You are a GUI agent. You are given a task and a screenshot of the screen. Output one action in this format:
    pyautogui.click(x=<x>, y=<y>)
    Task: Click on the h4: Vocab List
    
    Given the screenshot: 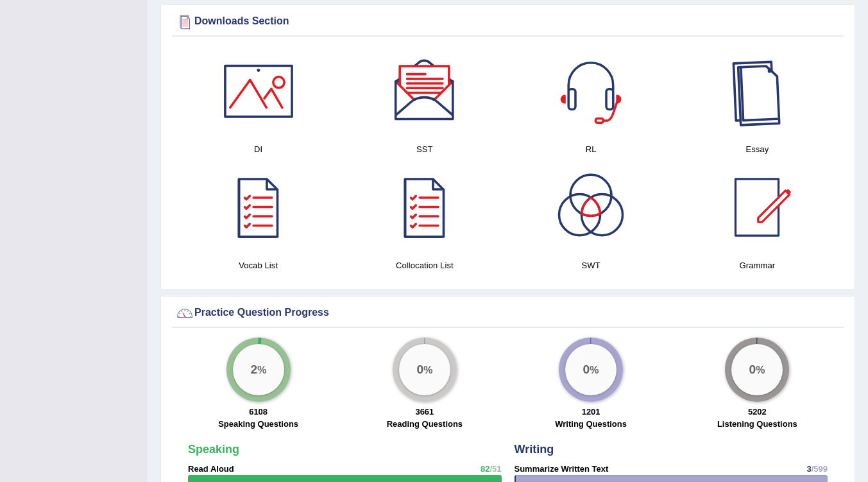 What is the action you would take?
    pyautogui.click(x=258, y=265)
    